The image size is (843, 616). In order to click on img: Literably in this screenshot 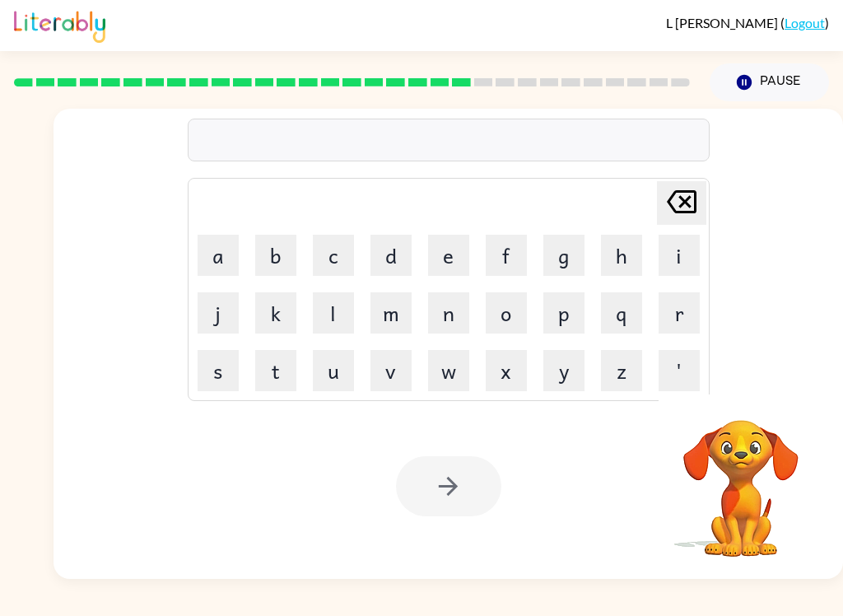, I will do `click(59, 25)`.